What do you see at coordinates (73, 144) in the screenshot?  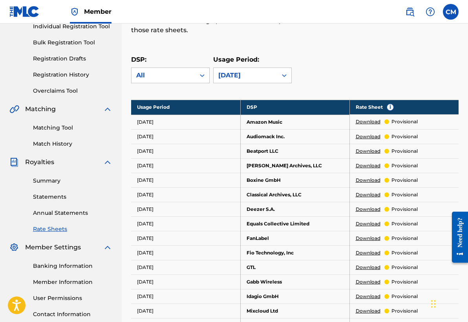 I see `a: Match History` at bounding box center [73, 144].